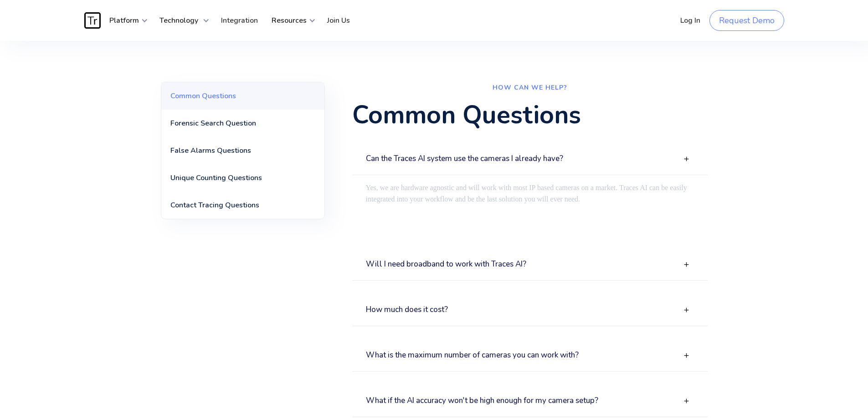 The width and height of the screenshot is (868, 418). Describe the element at coordinates (464, 159) in the screenshot. I see `h3: Can the Traces AI system use the cameras I already have?` at that location.